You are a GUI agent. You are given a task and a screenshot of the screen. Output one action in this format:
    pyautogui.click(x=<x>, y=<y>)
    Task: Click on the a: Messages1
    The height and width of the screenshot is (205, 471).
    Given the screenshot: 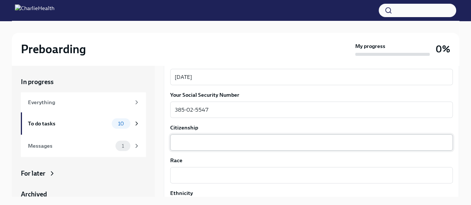 What is the action you would take?
    pyautogui.click(x=83, y=146)
    